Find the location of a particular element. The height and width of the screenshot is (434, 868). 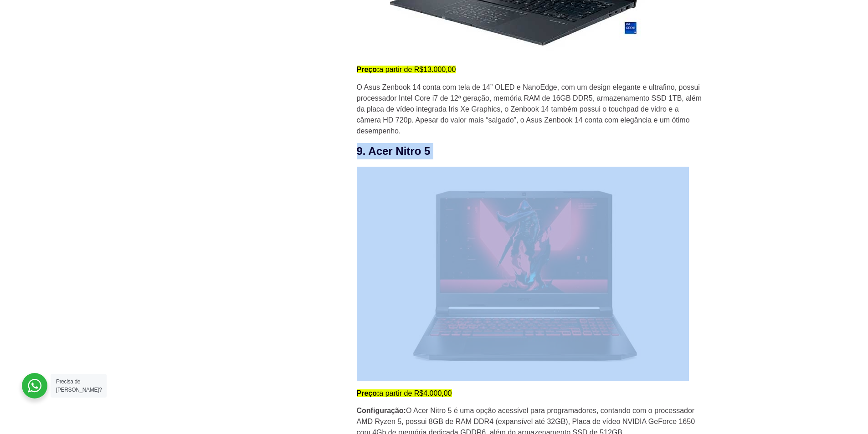

strong: Configuração: is located at coordinates (381, 410).